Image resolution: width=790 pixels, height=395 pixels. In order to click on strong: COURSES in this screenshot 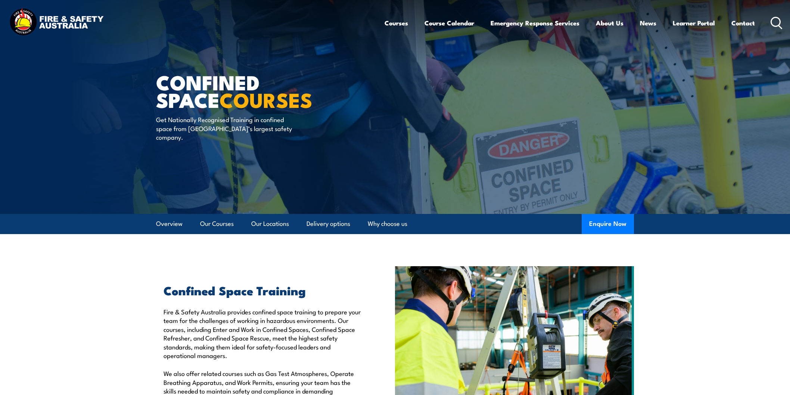, I will do `click(266, 99)`.